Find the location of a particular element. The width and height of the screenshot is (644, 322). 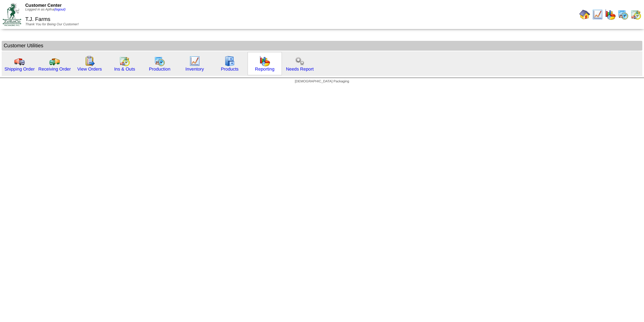

a: Shipping Order is located at coordinates (20, 69).